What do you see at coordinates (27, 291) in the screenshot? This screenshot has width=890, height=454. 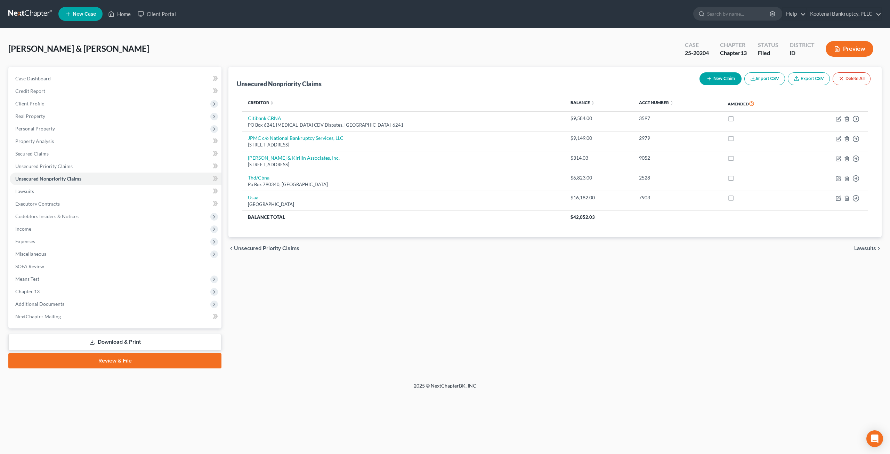 I see `span: Chapter 13` at bounding box center [27, 291].